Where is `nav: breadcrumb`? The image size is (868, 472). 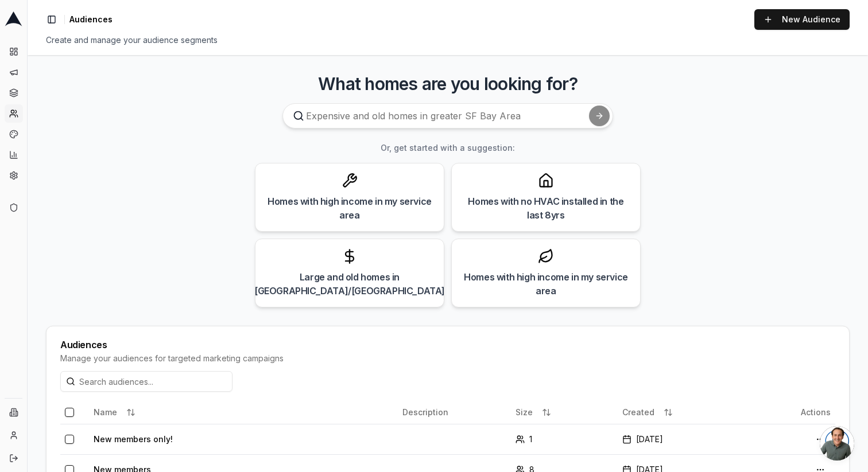
nav: breadcrumb is located at coordinates (91, 20).